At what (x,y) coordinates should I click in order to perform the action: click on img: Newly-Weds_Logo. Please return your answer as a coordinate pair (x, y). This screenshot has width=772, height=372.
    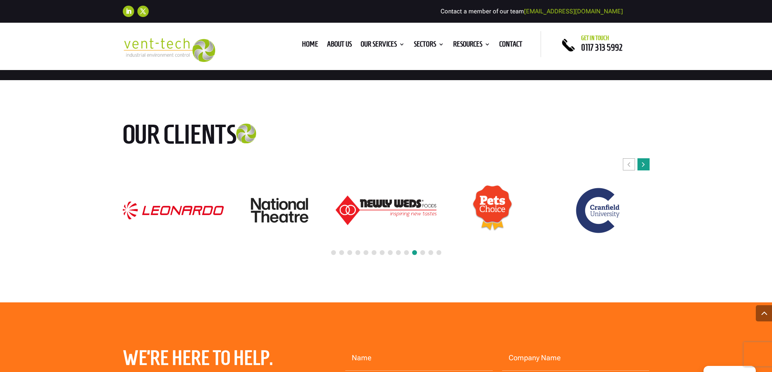
    Looking at the image, I should click on (386, 210).